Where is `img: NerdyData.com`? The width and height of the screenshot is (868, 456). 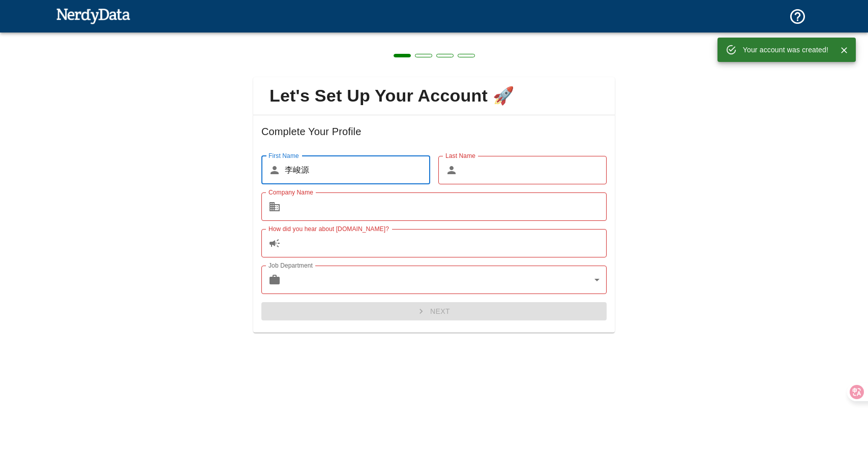
img: NerdyData.com is located at coordinates (93, 16).